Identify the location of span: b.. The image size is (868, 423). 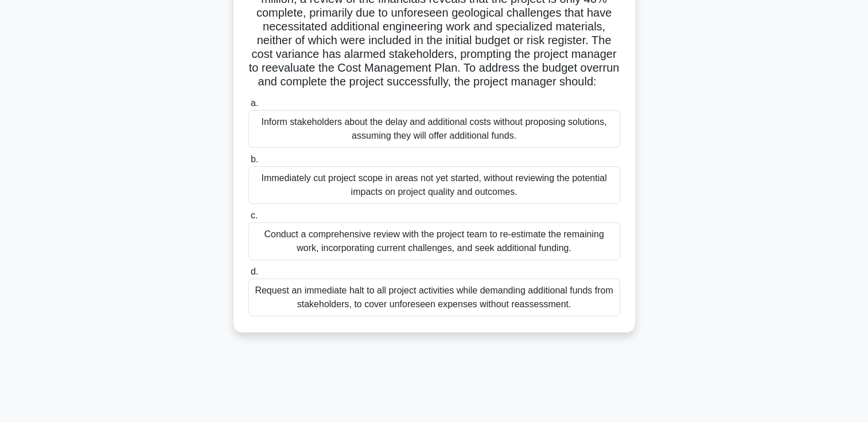
(254, 159).